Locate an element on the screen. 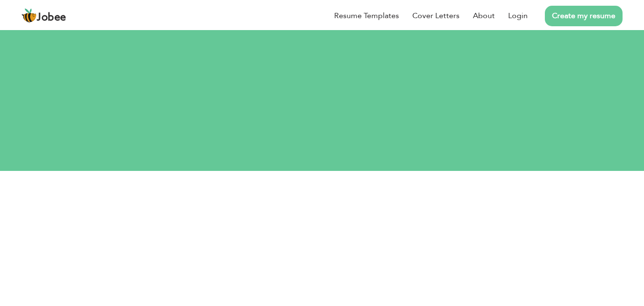 Image resolution: width=644 pixels, height=306 pixels. a: Cover Letters is located at coordinates (436, 16).